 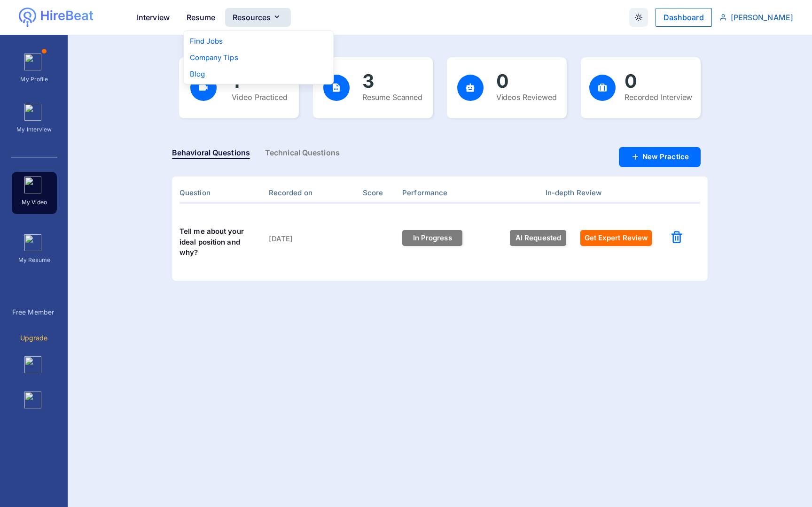 I want to click on button: In Progress, so click(x=432, y=238).